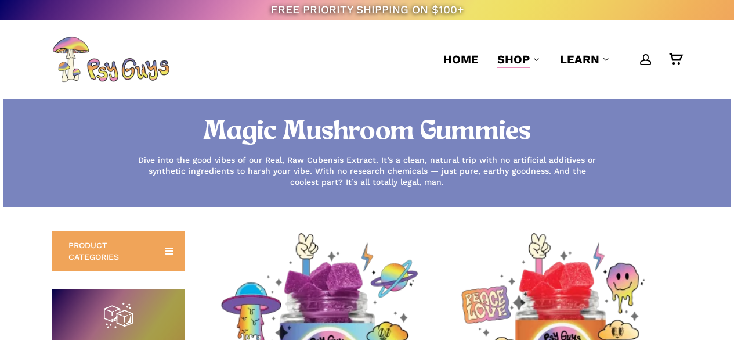 Image resolution: width=734 pixels, height=340 pixels. I want to click on span: Learn, so click(580, 59).